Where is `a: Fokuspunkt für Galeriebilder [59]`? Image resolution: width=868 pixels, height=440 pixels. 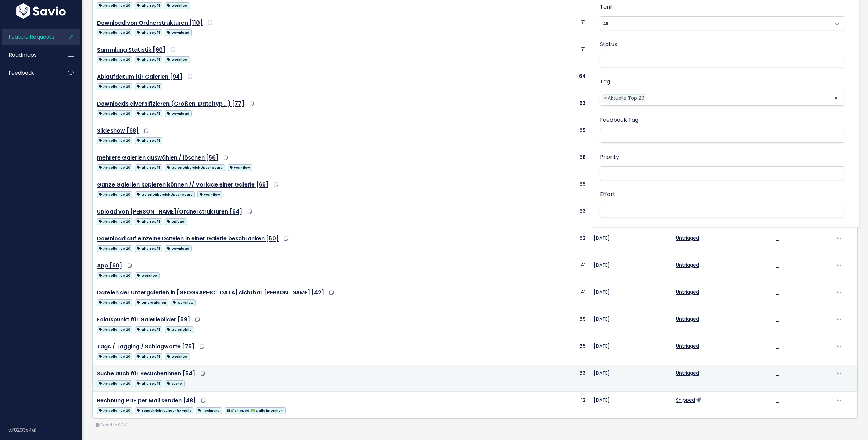
a: Fokuspunkt für Galeriebilder [59] is located at coordinates (143, 320).